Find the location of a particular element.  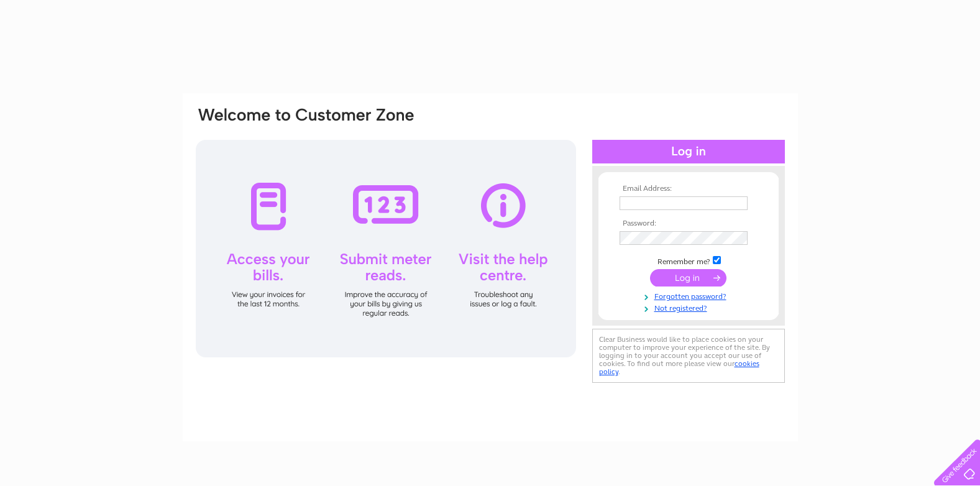

td: Remember me? is located at coordinates (689, 260).